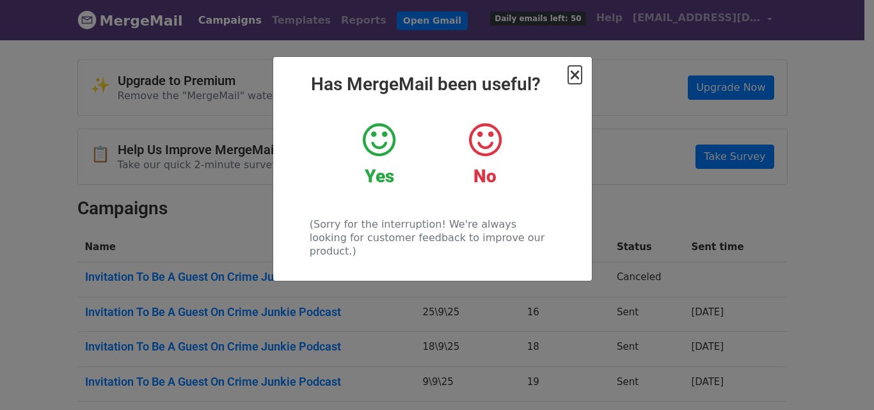  Describe the element at coordinates (379, 154) in the screenshot. I see `a: Yes` at that location.